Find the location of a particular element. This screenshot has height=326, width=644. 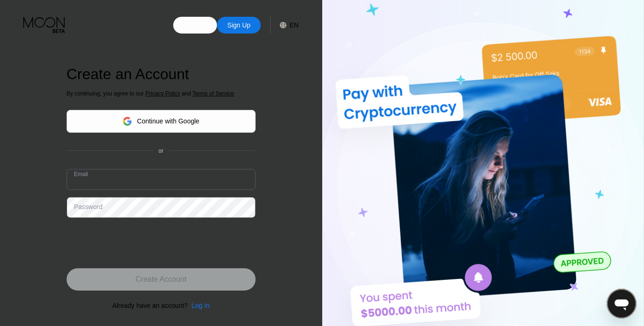

div: By continuing, you agree to our is located at coordinates (161, 93).